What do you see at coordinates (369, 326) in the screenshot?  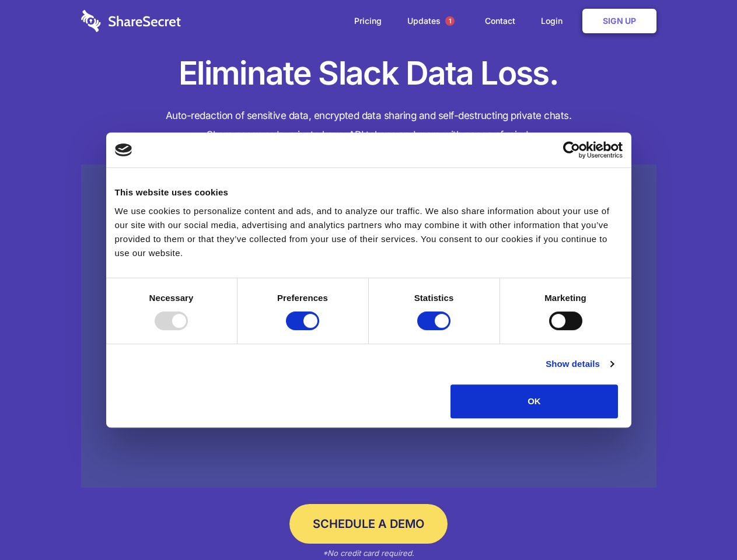 I see `a: Wistia video thumbnail` at bounding box center [369, 326].